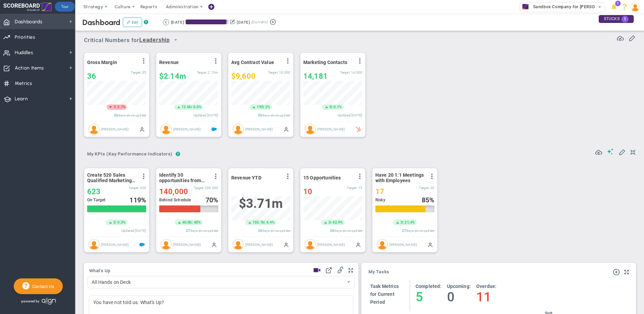 The height and width of the screenshot is (314, 644). What do you see at coordinates (186, 107) in the screenshot?
I see `span: 12.6k` at bounding box center [186, 107].